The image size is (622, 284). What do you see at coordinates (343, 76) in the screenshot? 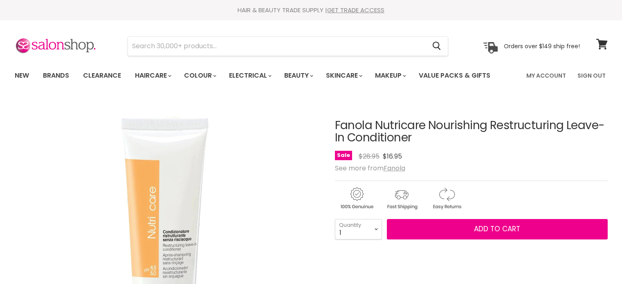
I see `a: Skincare` at bounding box center [343, 76].